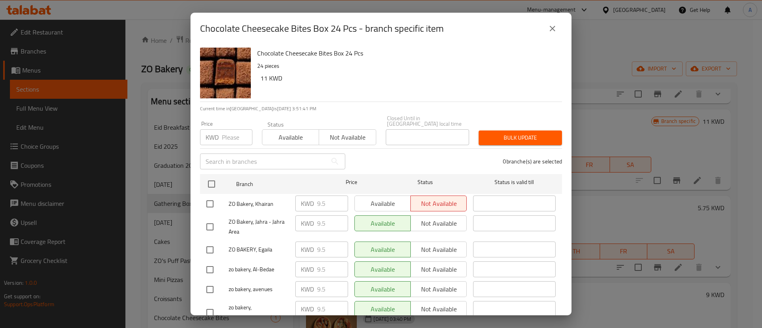 This screenshot has height=328, width=762. I want to click on span: Price, so click(351, 182).